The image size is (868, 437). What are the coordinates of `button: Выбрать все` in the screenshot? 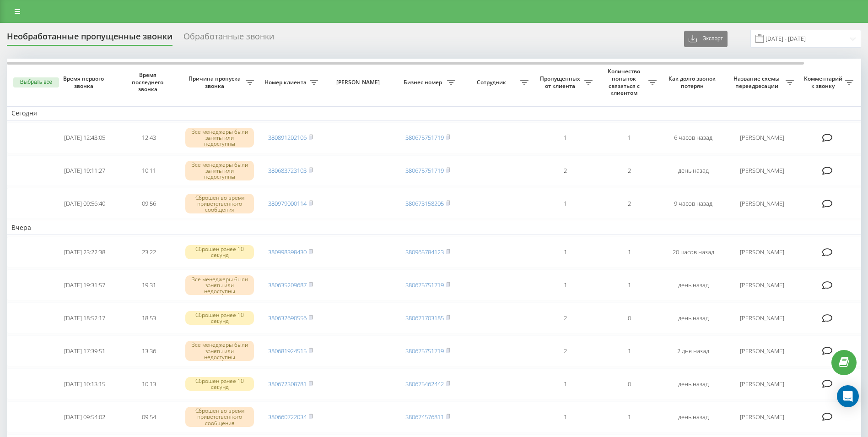 It's located at (36, 83).